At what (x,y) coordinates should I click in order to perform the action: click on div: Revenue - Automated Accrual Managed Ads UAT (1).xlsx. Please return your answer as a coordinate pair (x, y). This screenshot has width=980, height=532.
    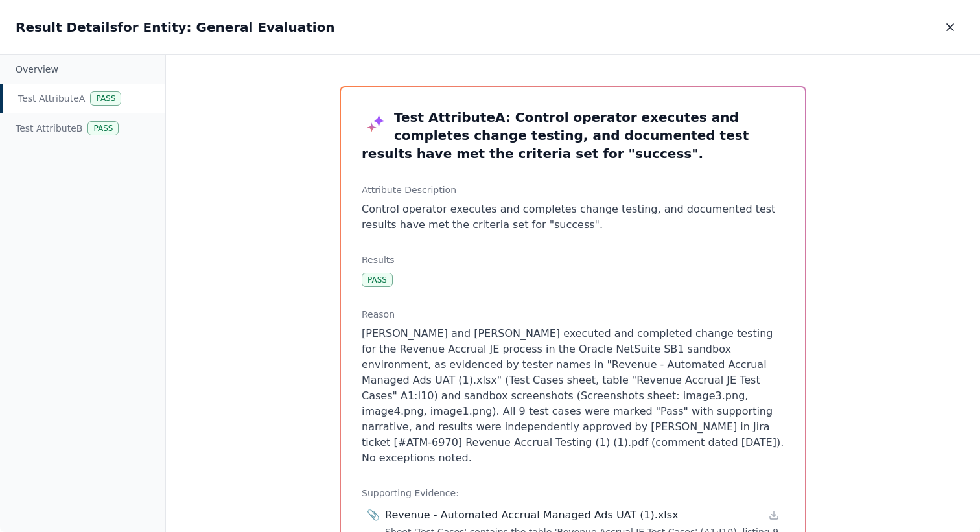
    Looking at the image, I should click on (532, 515).